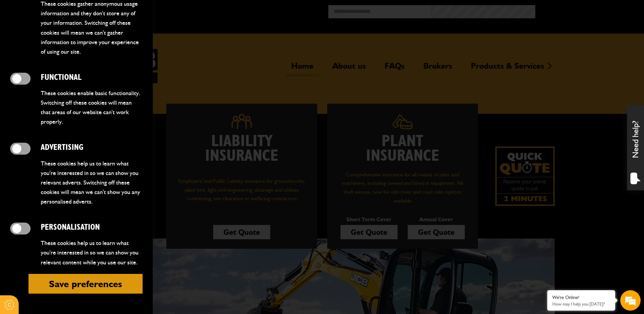 The height and width of the screenshot is (314, 644). What do you see at coordinates (636, 148) in the screenshot?
I see `div: Need help?` at bounding box center [636, 148].